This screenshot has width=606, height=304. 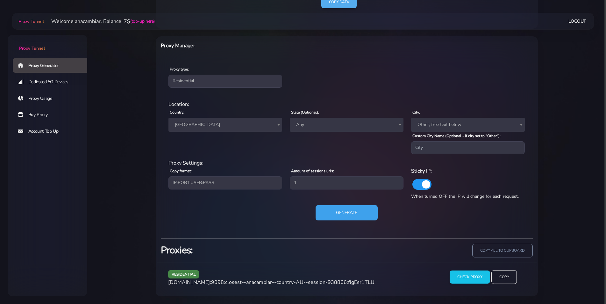 I want to click on div: Proxy Settings:, so click(x=347, y=163).